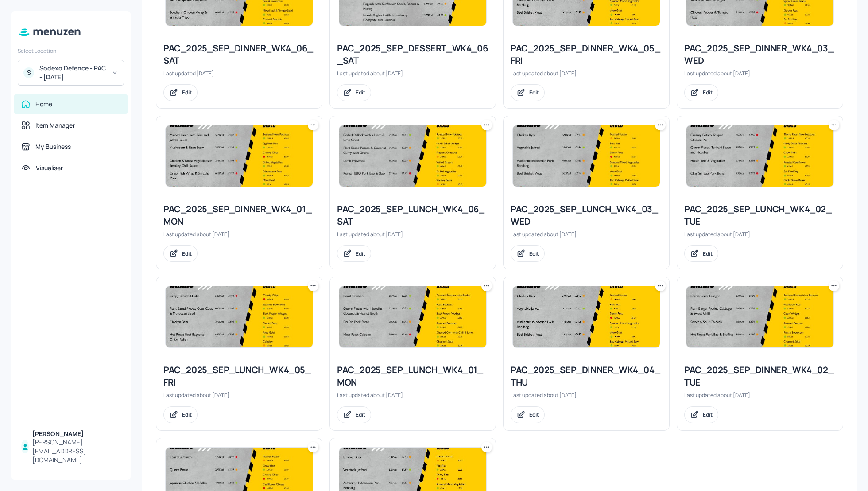 Image resolution: width=868 pixels, height=491 pixels. What do you see at coordinates (587, 376) in the screenshot?
I see `div: PAC_2025_SEP_DINNER_WK4_04_THU` at bounding box center [587, 376].